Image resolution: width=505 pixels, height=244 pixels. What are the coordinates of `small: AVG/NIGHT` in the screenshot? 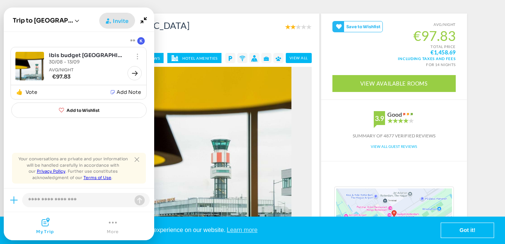 It's located at (394, 24).